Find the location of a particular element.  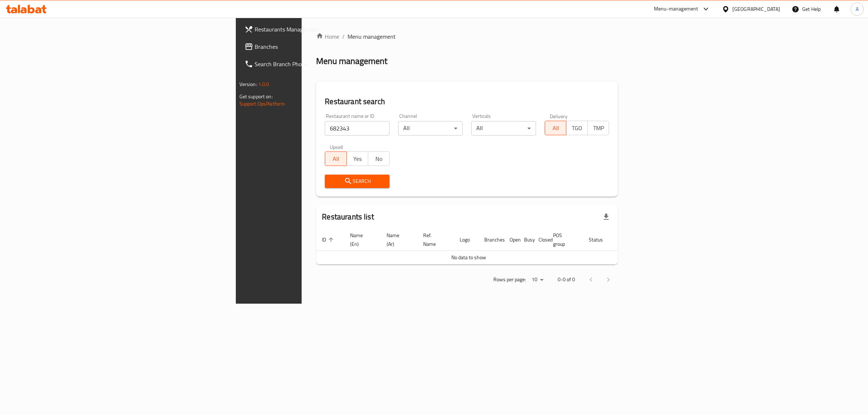

button: TGO is located at coordinates (577, 128).